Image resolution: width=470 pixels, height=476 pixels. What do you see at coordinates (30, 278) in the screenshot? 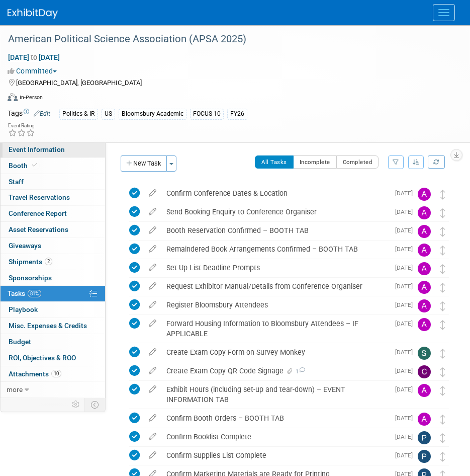
I see `span: Sponsorships` at bounding box center [30, 278].